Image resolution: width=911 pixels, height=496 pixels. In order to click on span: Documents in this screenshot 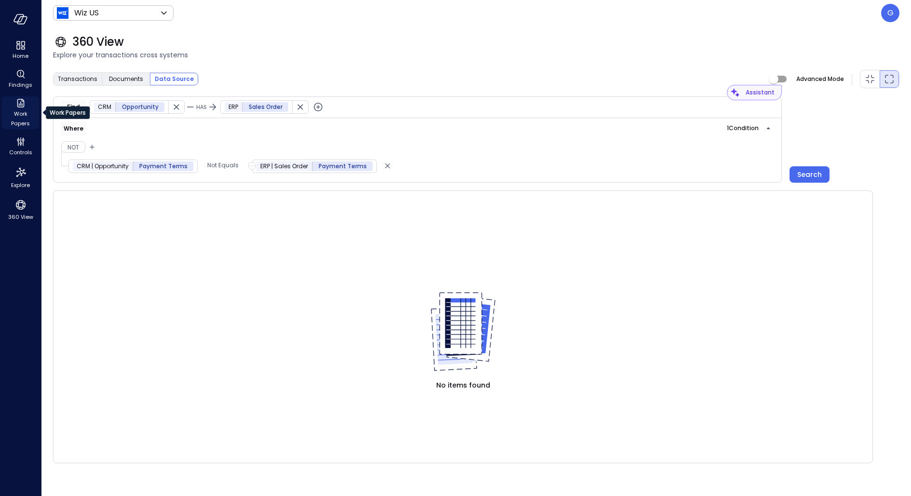, I will do `click(126, 79)`.